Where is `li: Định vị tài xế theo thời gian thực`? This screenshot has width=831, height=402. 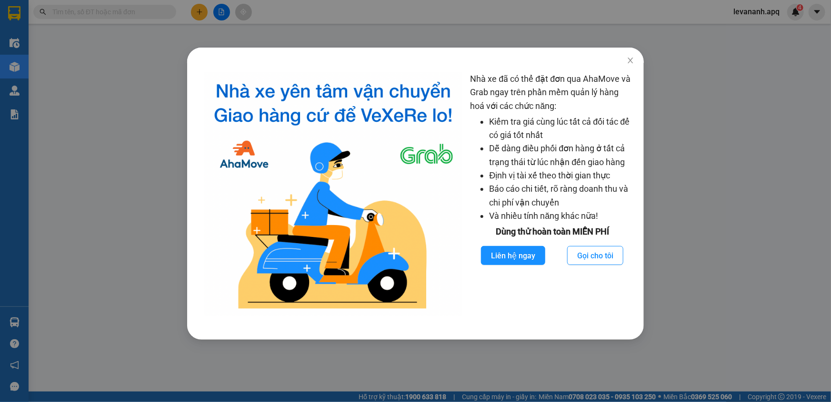 li: Định vị tài xế theo thời gian thực is located at coordinates (561, 176).